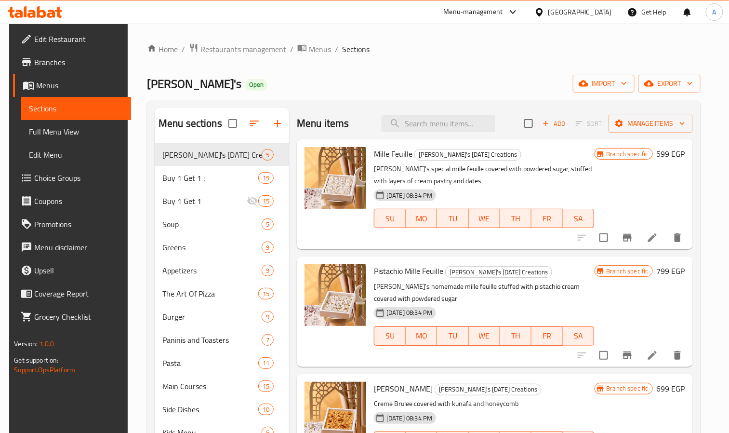  Describe the element at coordinates (421, 335) in the screenshot. I see `span: MO` at that location.